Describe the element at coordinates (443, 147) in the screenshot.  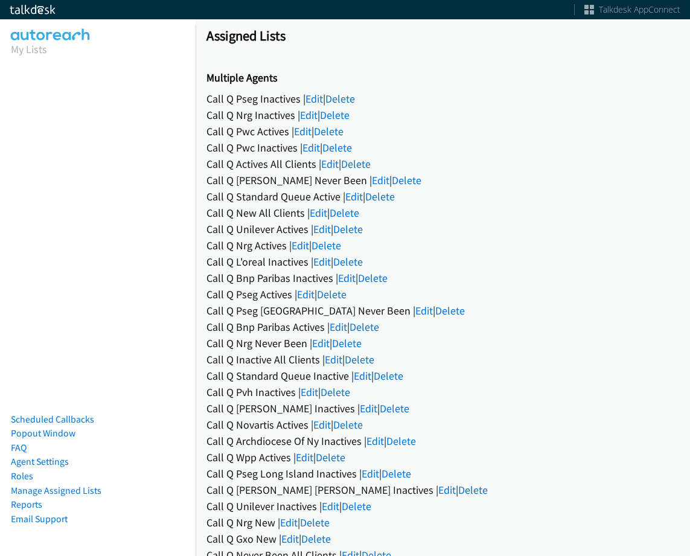
I see `div: Call Q Pwc Inactives | |` at that location.